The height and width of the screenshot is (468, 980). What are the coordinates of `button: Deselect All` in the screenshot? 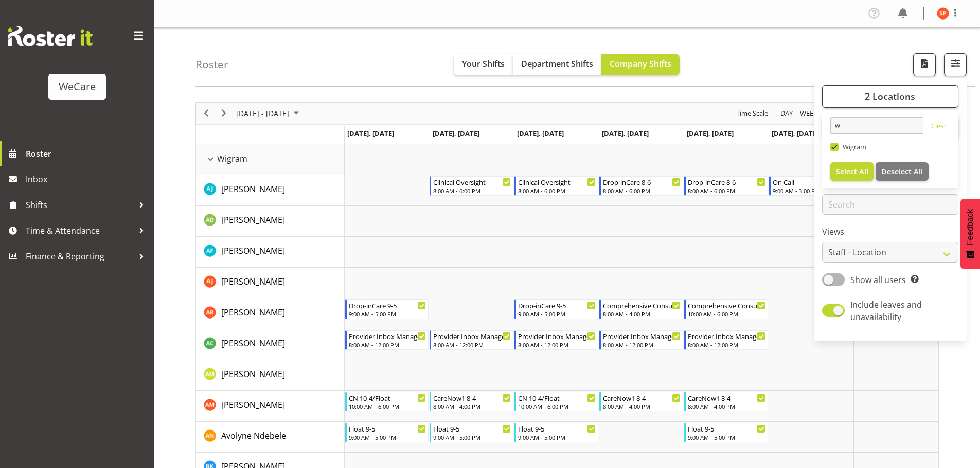 It's located at (901, 172).